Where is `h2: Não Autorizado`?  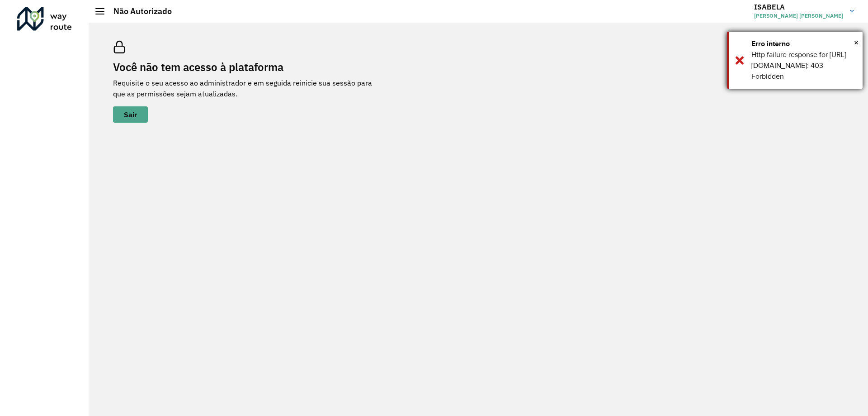 h2: Não Autorizado is located at coordinates (138, 11).